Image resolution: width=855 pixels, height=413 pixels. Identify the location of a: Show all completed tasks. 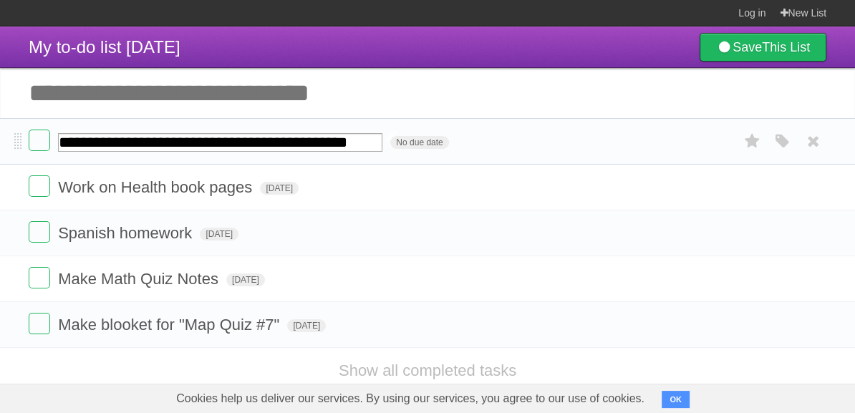
(427, 370).